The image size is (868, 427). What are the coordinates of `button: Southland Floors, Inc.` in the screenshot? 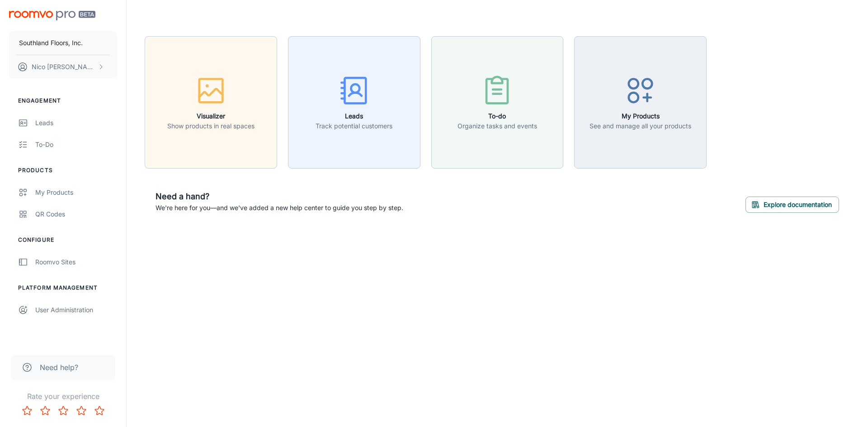 It's located at (62, 43).